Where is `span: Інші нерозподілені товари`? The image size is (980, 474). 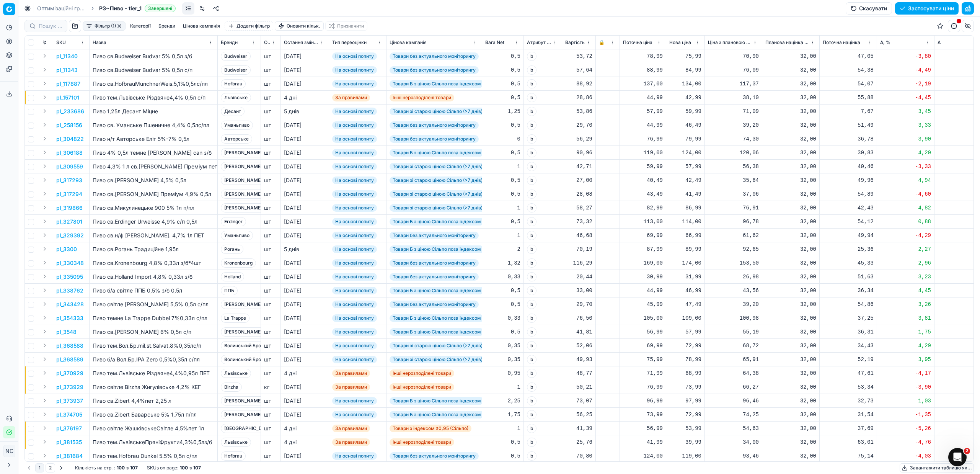 span: Інші нерозподілені товари is located at coordinates (422, 97).